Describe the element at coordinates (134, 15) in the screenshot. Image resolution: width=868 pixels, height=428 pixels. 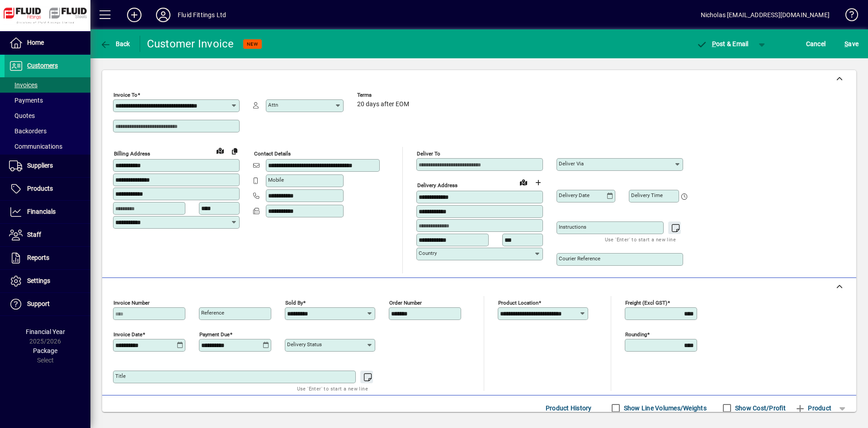
I see `button: Add` at that location.